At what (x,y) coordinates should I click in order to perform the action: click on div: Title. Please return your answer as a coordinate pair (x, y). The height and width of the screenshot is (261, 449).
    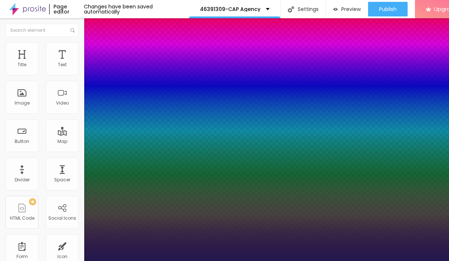
    Looking at the image, I should click on (22, 65).